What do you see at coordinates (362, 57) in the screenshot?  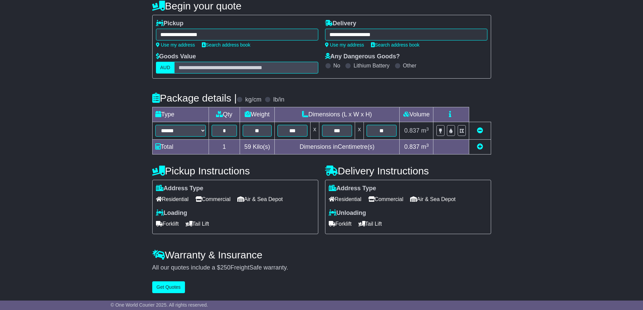 I see `label: Any Dangerous Goods?` at bounding box center [362, 57].